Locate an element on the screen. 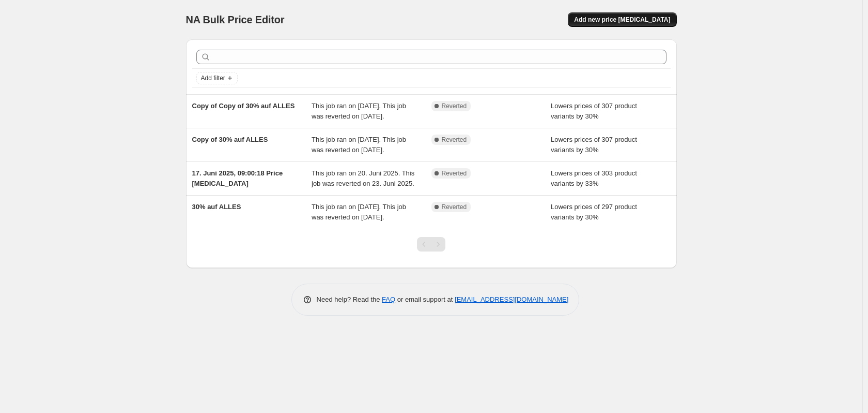 The width and height of the screenshot is (868, 413). nav: Pagination is located at coordinates (431, 244).